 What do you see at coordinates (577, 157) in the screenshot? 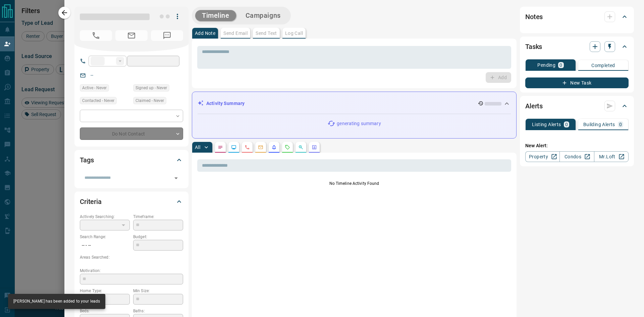
I see `a: Condos` at bounding box center [577, 157].